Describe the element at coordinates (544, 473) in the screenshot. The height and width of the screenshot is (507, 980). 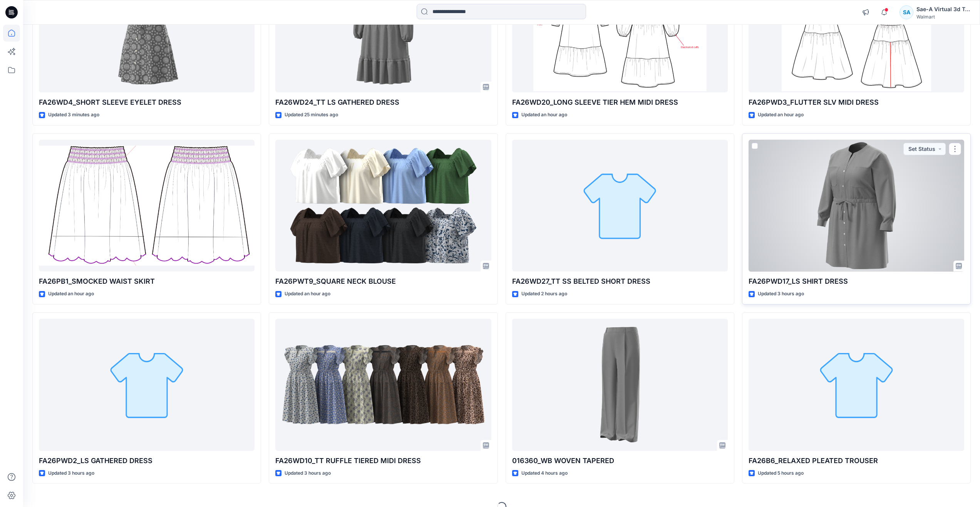
I see `p: Updated 4 hours ago` at that location.